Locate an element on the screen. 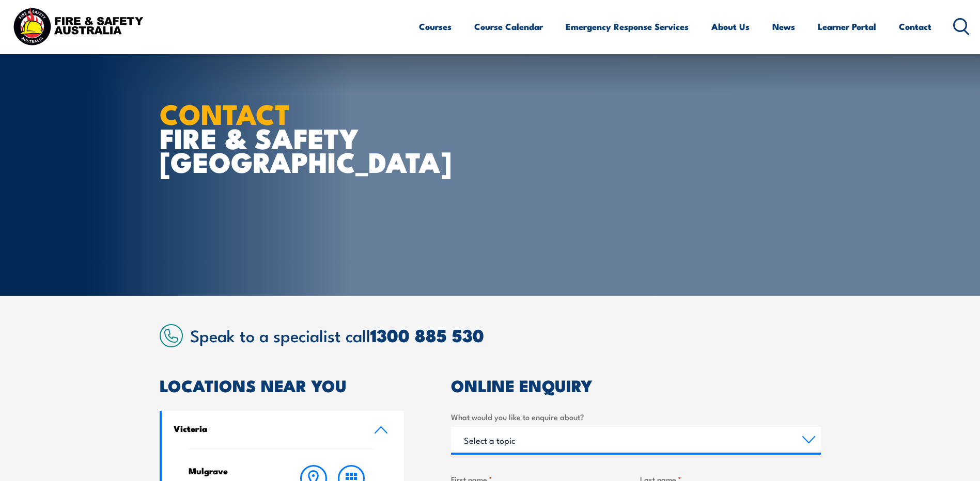  a: 1300 885 530 is located at coordinates (427, 334).